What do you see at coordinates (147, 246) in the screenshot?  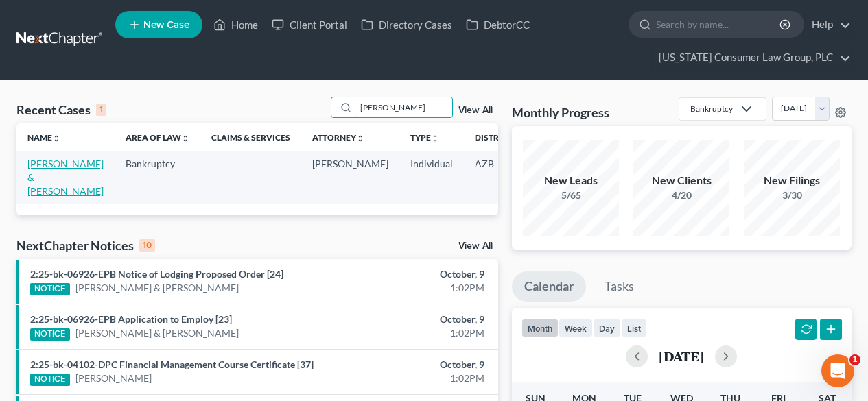 I see `div: 10` at bounding box center [147, 246].